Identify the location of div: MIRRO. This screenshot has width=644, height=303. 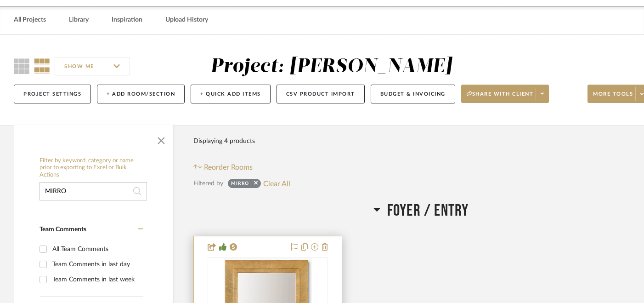
(240, 185).